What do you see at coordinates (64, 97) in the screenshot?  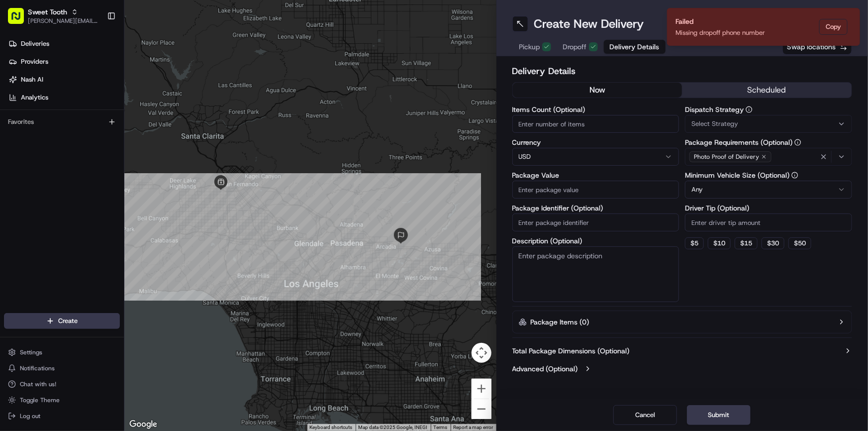 I see `a: Analytics` at bounding box center [64, 97].